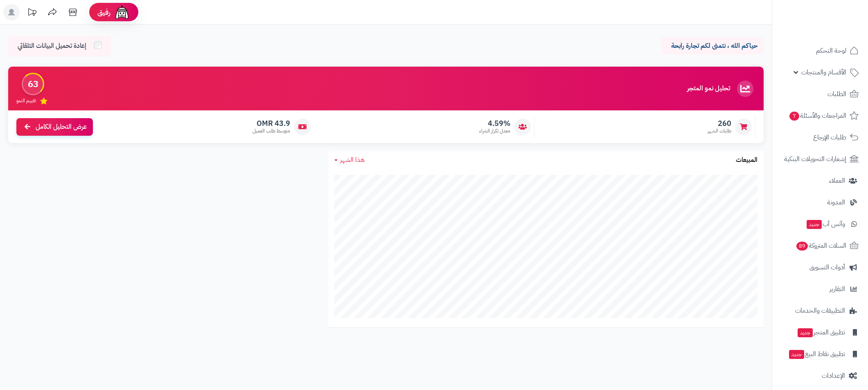 Image resolution: width=868 pixels, height=390 pixels. What do you see at coordinates (816, 354) in the screenshot?
I see `span: تطبيق نقاط البيع` at bounding box center [816, 354].